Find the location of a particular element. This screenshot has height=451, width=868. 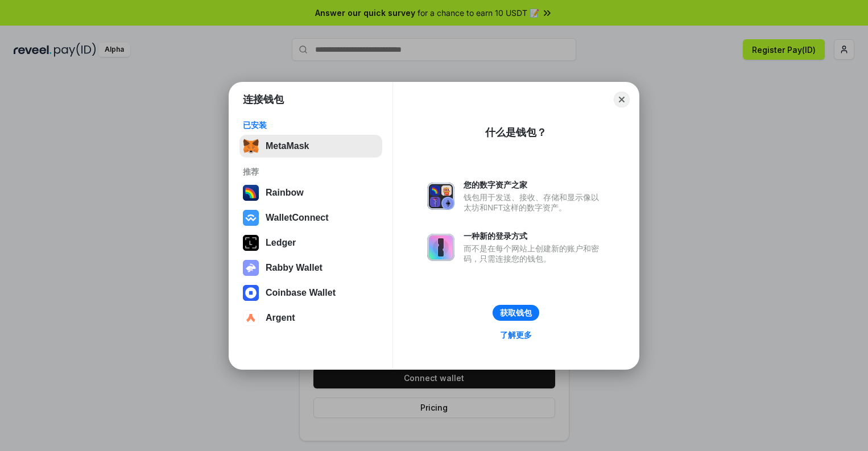

button: Close is located at coordinates (622, 100).